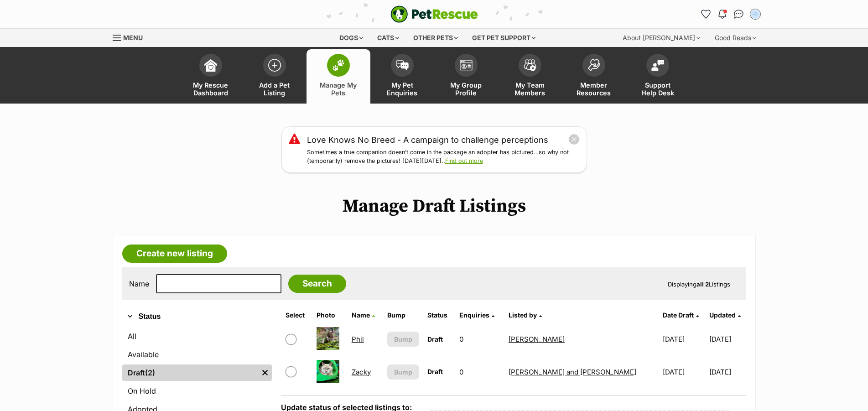  Describe the element at coordinates (702, 284) in the screenshot. I see `strong: all 2` at that location.